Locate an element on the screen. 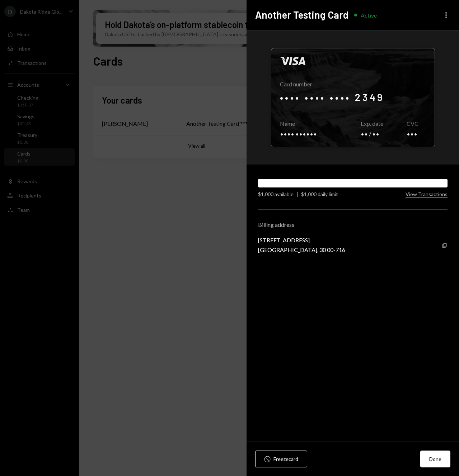 The width and height of the screenshot is (459, 476). div: Click to reveal is located at coordinates (353, 97).